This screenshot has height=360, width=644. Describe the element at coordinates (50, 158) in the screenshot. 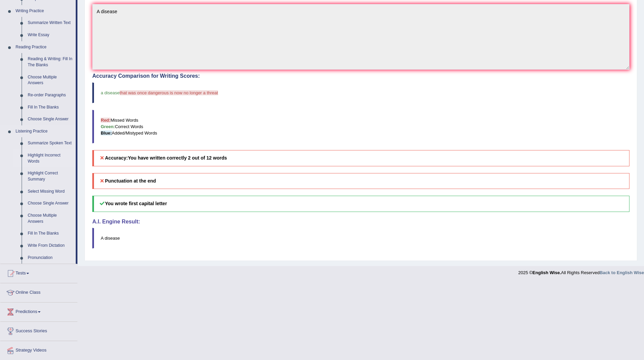

I see `a: Highlight Incorrect Words` at that location.